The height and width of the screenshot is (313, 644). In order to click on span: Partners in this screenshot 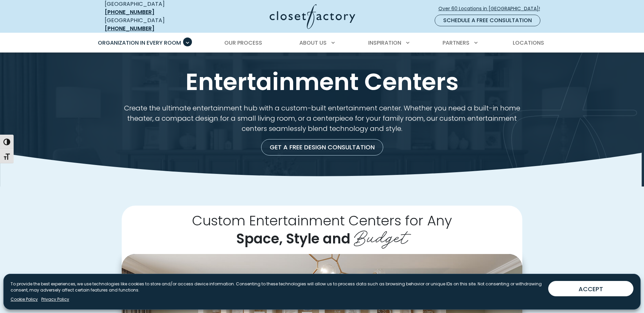, I will do `click(456, 43)`.